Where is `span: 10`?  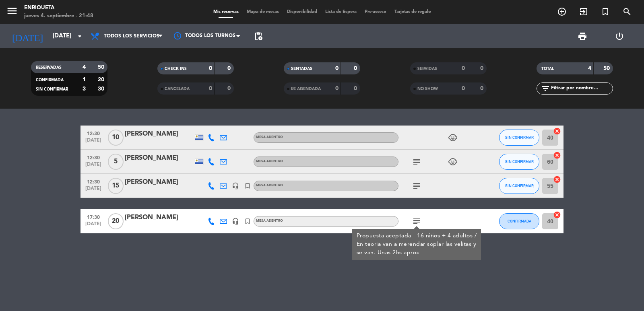
span: 10 is located at coordinates (115, 138).